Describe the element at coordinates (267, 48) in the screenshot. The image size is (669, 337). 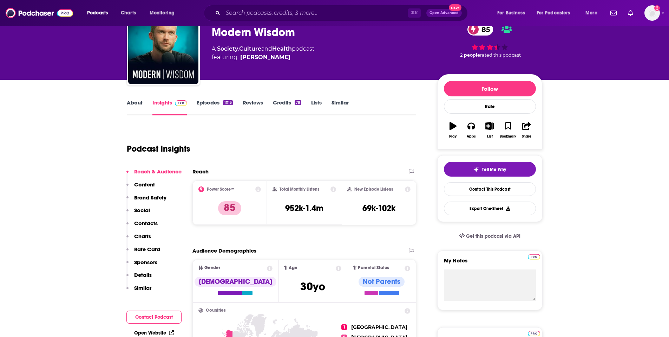
I see `span: and` at that location.